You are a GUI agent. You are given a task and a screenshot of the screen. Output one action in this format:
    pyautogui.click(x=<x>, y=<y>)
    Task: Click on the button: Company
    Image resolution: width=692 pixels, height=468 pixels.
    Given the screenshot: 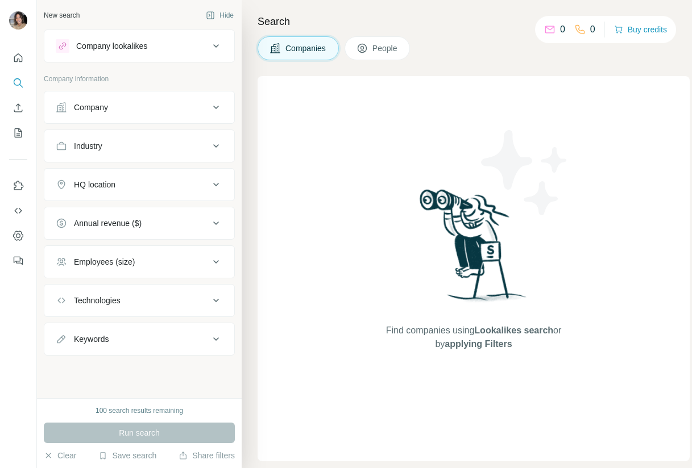 What is the action you would take?
    pyautogui.click(x=139, y=107)
    